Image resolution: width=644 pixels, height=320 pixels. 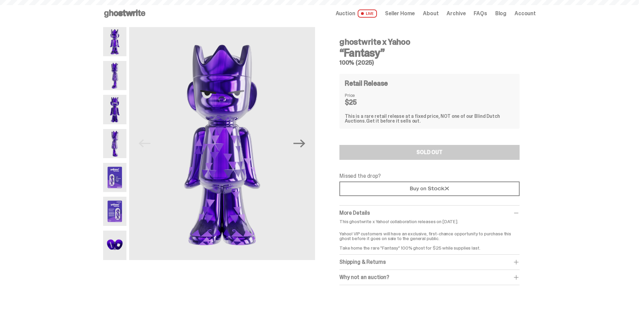 I want to click on div: SOLD OUT, so click(x=429, y=152).